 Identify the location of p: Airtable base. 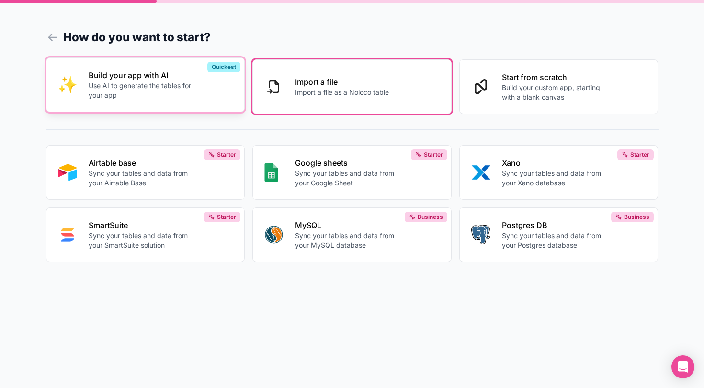
(142, 163).